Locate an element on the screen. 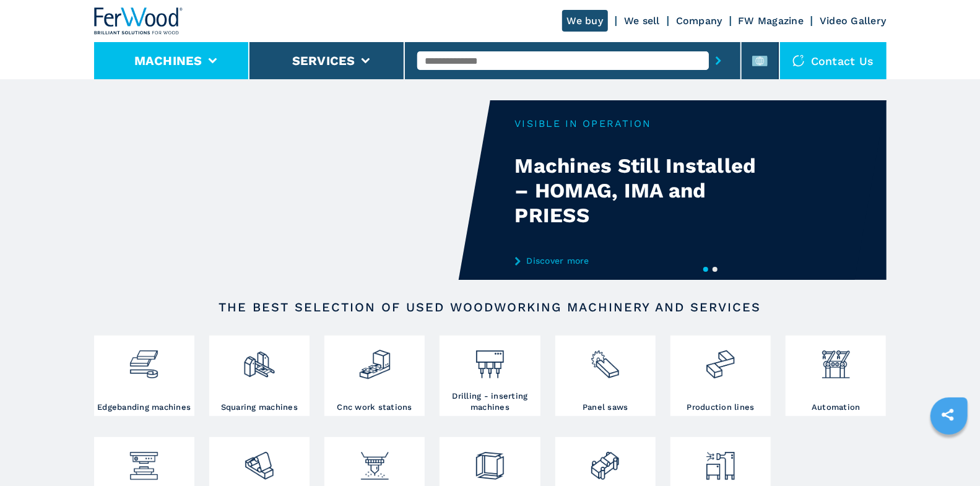 The width and height of the screenshot is (980, 486). img: foratrici_inseritrici_2.png is located at coordinates (489, 360).